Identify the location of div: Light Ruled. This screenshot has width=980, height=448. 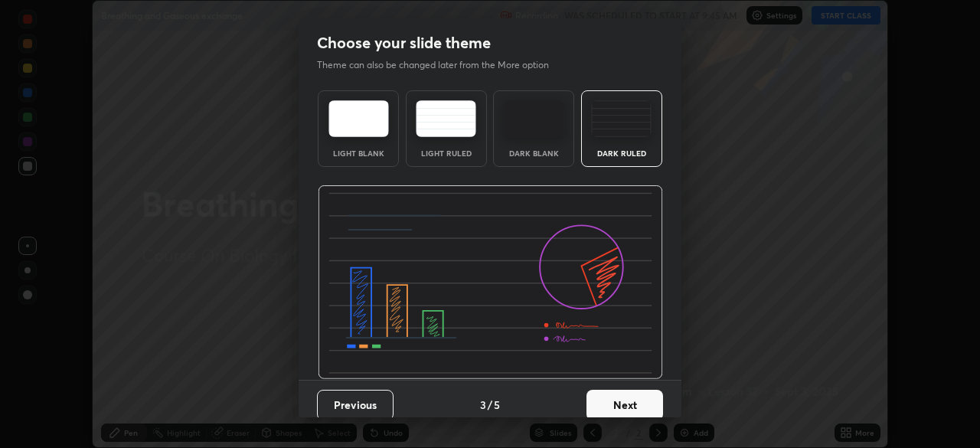
(447, 153).